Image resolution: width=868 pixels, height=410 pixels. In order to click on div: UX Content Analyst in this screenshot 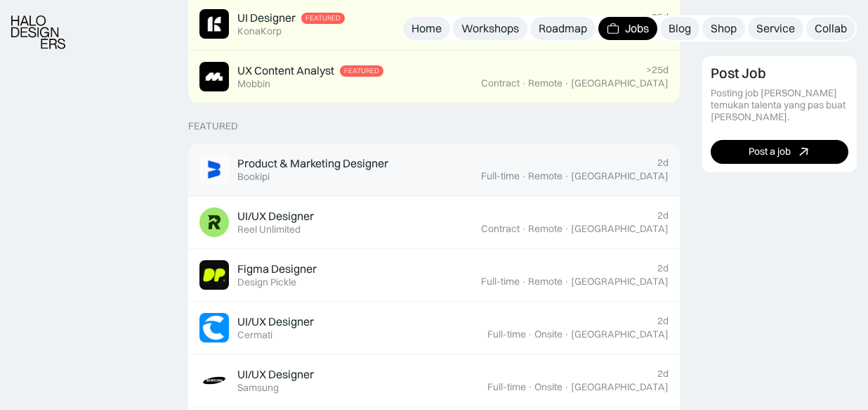, I will do `click(286, 71)`.